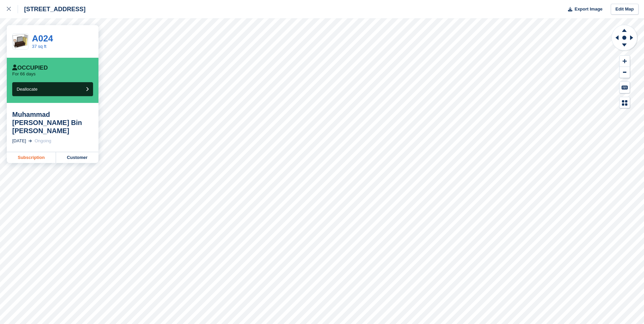 This screenshot has height=324, width=644. What do you see at coordinates (30, 68) in the screenshot?
I see `div: Occupied` at bounding box center [30, 68].